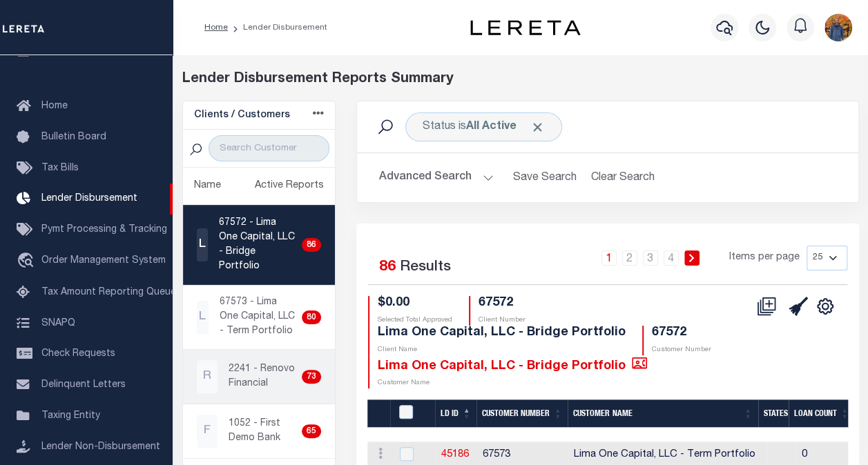 This screenshot has height=465, width=868. Describe the element at coordinates (545, 177) in the screenshot. I see `button: Save Search` at that location.